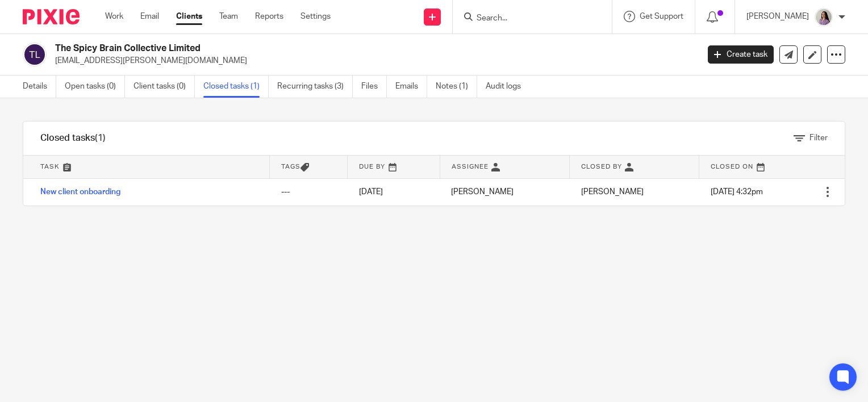 This screenshot has width=868, height=402. What do you see at coordinates (114, 17) in the screenshot?
I see `a: Work` at bounding box center [114, 17].